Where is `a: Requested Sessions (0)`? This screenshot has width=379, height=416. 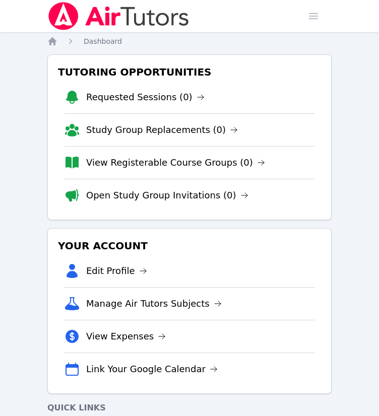 a: Requested Sessions (0) is located at coordinates (145, 97).